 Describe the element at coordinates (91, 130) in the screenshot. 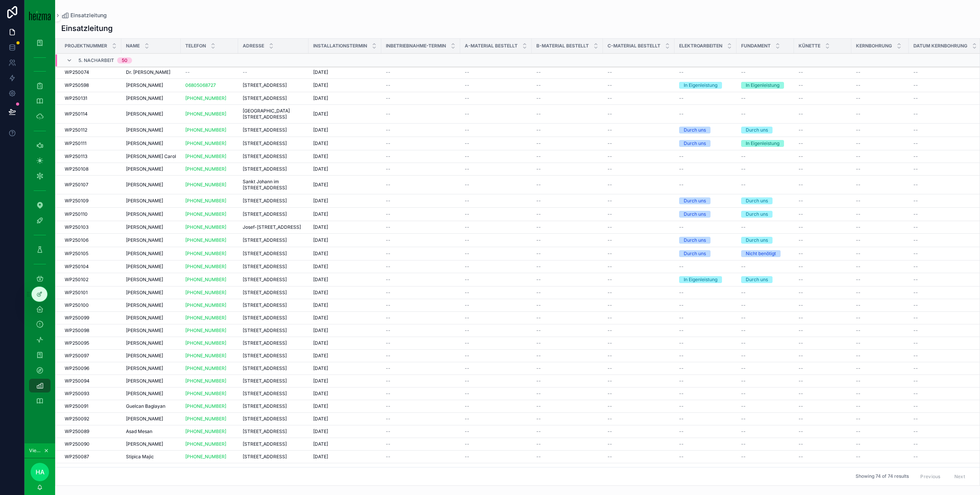

I see `a: WP250112` at that location.